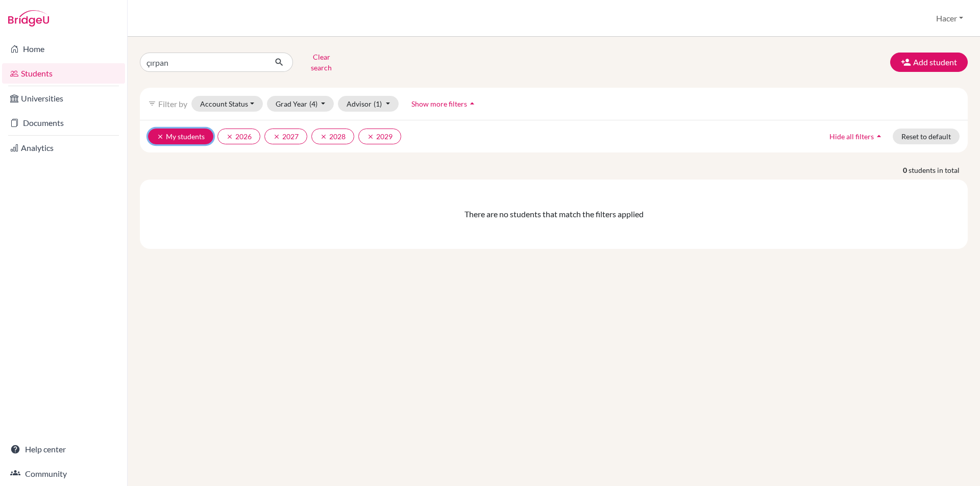 The width and height of the screenshot is (980, 486). What do you see at coordinates (851, 136) in the screenshot?
I see `span: Hide all filters` at bounding box center [851, 136].